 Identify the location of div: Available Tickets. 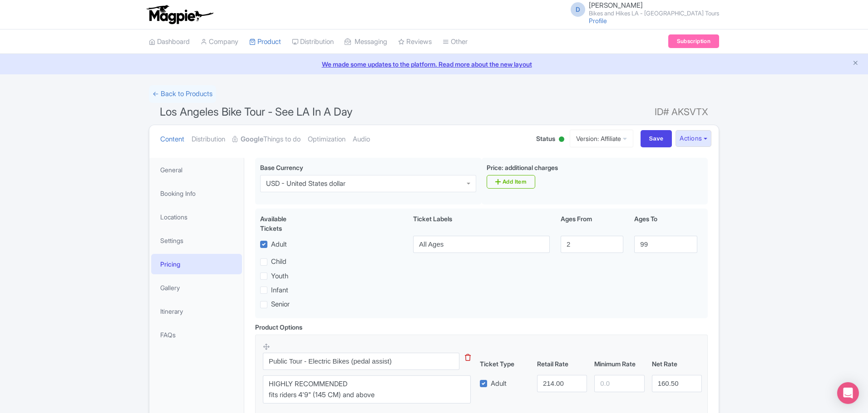
(284, 224).